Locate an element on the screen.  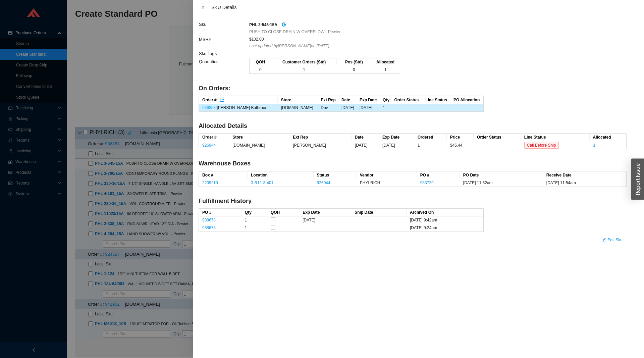
td: Dov is located at coordinates (327, 108).